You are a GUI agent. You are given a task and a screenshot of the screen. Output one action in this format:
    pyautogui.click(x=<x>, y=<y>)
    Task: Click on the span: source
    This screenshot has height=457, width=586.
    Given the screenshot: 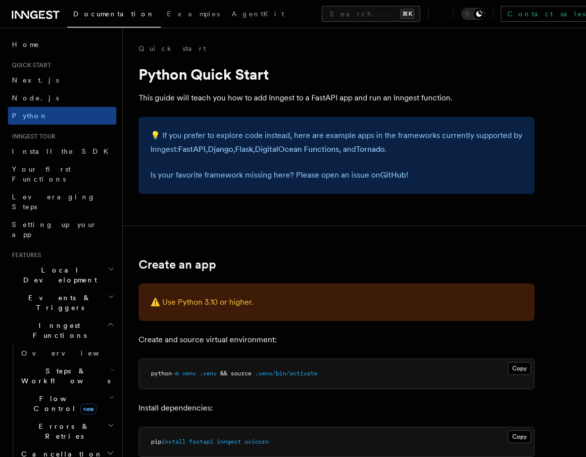 What is the action you would take?
    pyautogui.click(x=241, y=374)
    